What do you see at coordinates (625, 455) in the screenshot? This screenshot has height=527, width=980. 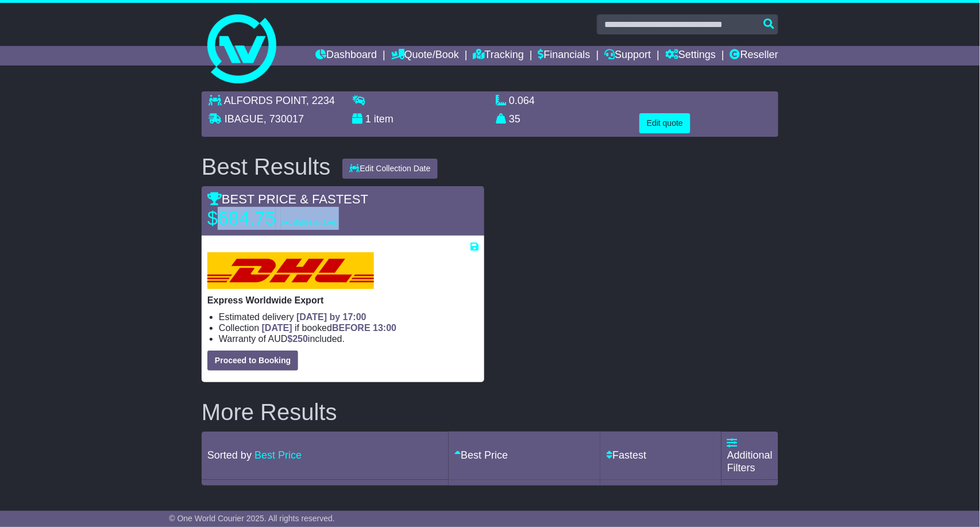 I see `a: Fastest` at bounding box center [625, 455].